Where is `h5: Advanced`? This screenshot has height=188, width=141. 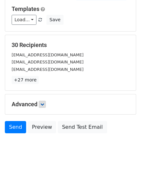 h5: Advanced is located at coordinates (70, 104).